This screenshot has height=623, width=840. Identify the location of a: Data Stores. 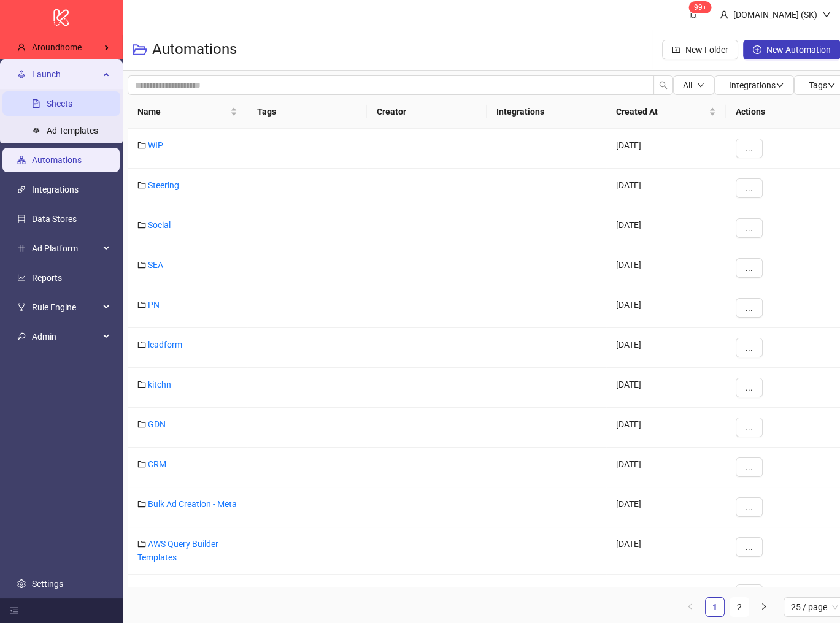
(54, 219).